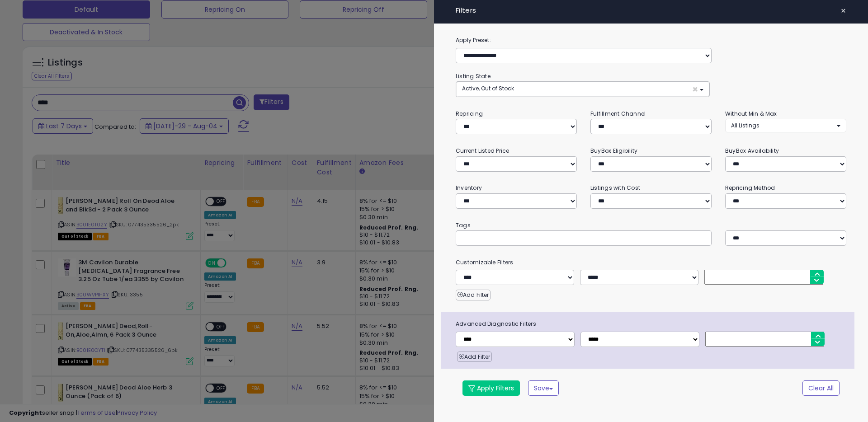 This screenshot has width=868, height=422. I want to click on button: All Listings, so click(785, 126).